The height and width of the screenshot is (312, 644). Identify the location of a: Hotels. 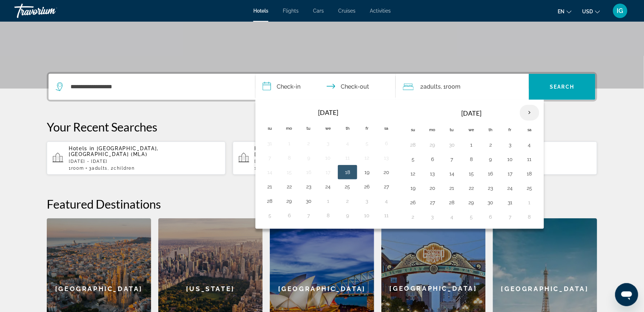
(261, 11).